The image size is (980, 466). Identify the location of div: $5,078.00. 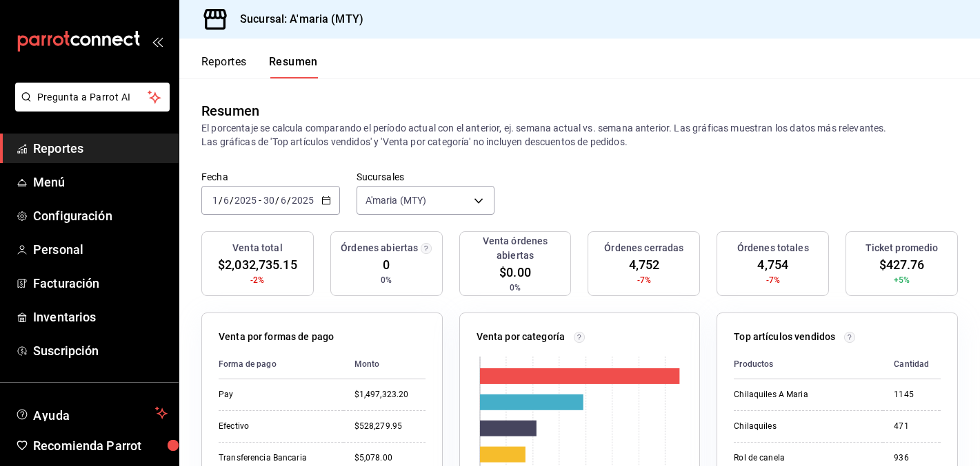
(390, 458).